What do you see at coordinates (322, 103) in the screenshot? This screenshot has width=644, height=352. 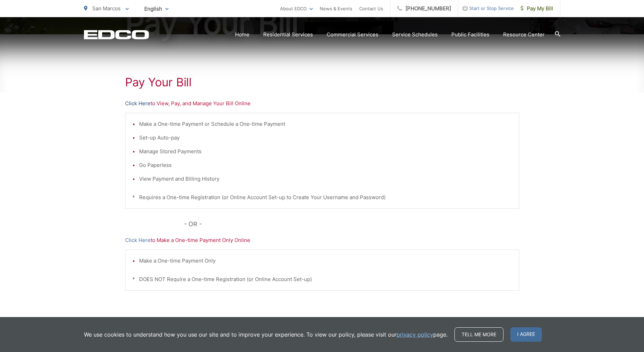 I see `p: to View, Pay, and Manage Your Bill Online` at bounding box center [322, 103].